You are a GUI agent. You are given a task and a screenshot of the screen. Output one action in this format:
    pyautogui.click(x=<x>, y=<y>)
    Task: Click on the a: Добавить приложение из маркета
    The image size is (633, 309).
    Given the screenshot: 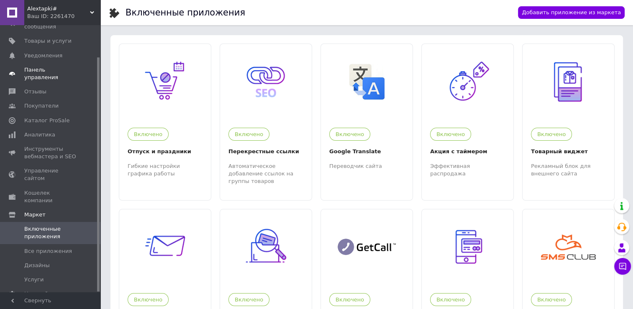 What is the action you would take?
    pyautogui.click(x=571, y=13)
    